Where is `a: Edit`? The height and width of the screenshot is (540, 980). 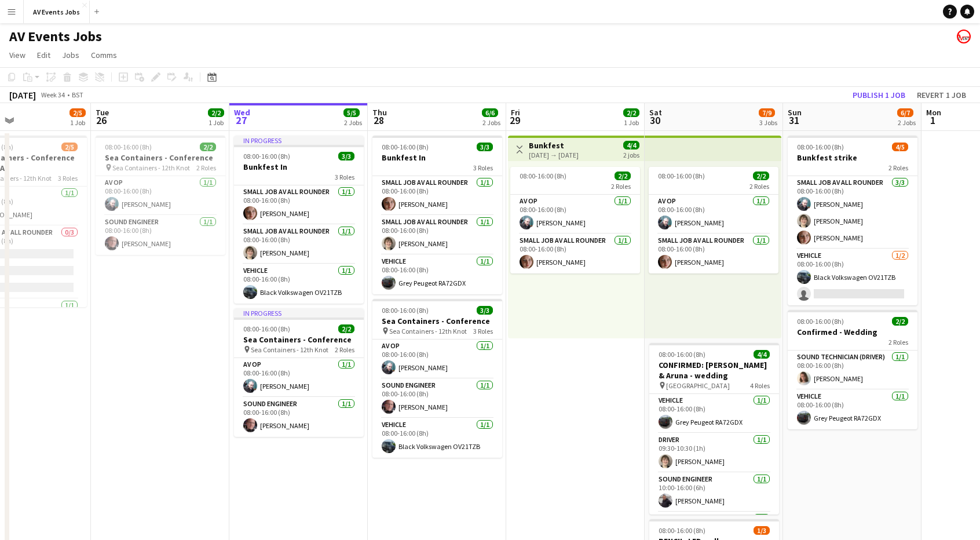 a: Edit is located at coordinates (43, 55).